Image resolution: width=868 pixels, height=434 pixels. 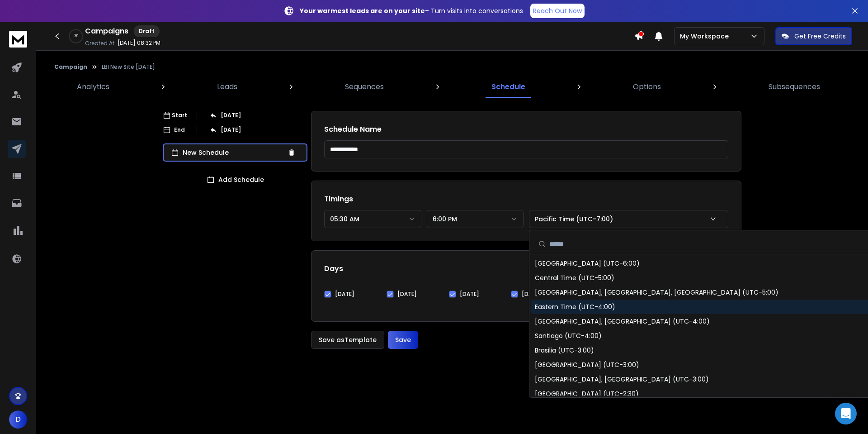 I want to click on a: Options, so click(x=647, y=87).